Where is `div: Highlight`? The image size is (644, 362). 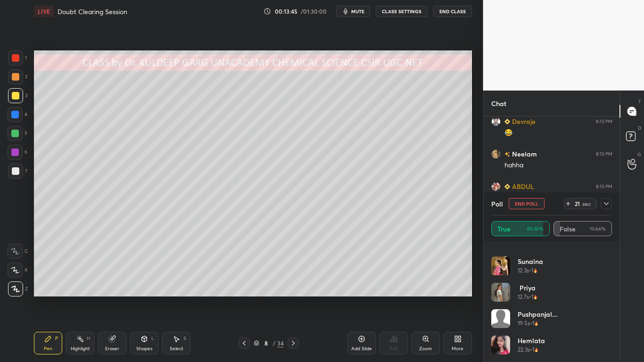
div: Highlight is located at coordinates (80, 349).